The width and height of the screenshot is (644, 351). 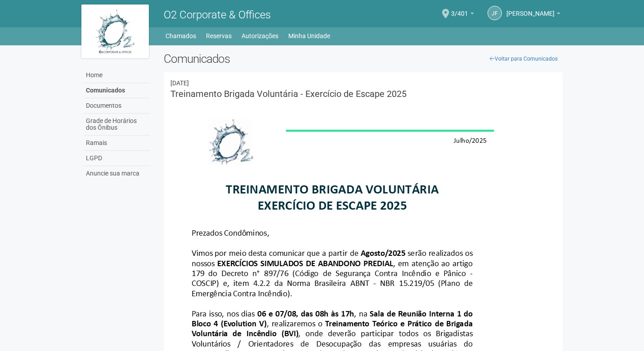 I want to click on a: Home, so click(x=117, y=76).